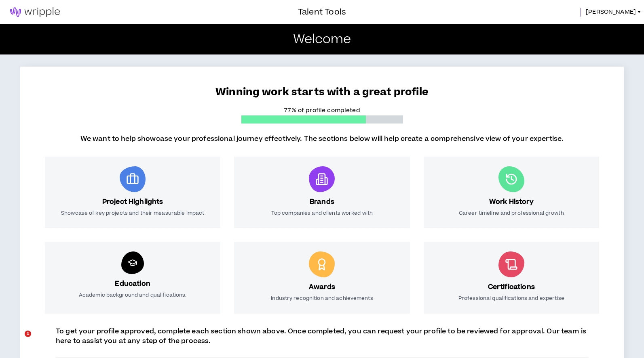 The image size is (644, 358). Describe the element at coordinates (511, 287) in the screenshot. I see `h3: Certifications` at that location.